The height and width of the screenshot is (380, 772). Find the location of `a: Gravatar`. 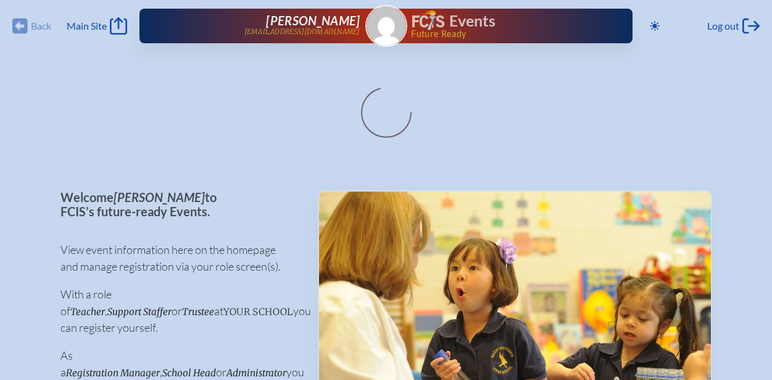

a: Gravatar is located at coordinates (387, 26).